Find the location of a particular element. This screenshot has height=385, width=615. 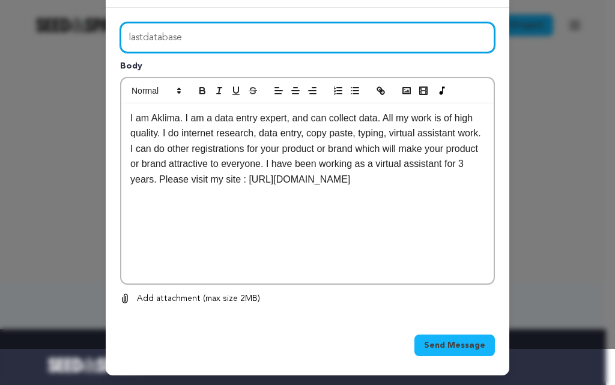

button: Send Message is located at coordinates (455, 345).